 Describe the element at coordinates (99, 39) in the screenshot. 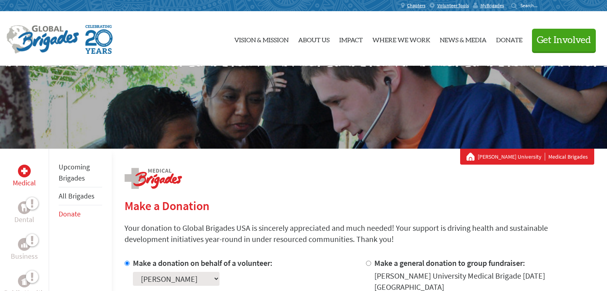

I see `img: Global Brigades Celebrating 20 Years` at that location.